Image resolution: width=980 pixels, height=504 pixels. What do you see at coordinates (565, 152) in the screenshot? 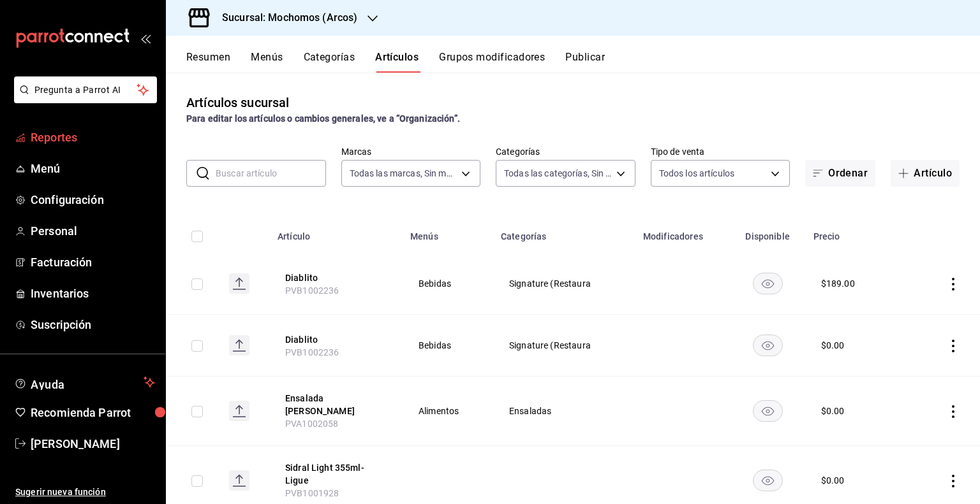
I see `label: Categorías` at bounding box center [565, 152].